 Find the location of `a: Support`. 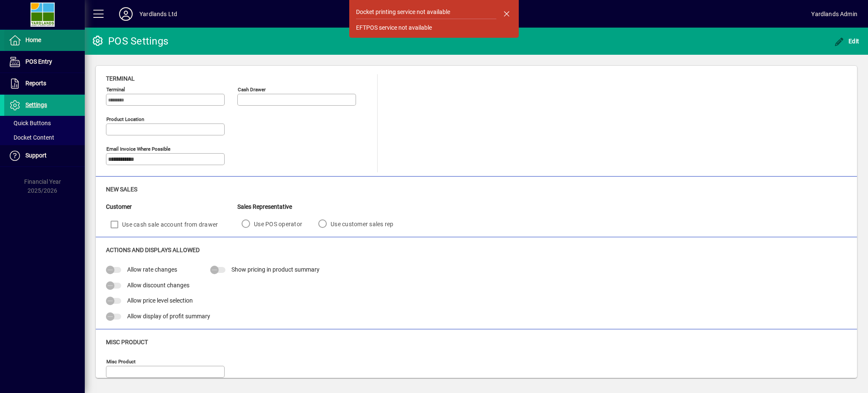

a: Support is located at coordinates (44, 156).